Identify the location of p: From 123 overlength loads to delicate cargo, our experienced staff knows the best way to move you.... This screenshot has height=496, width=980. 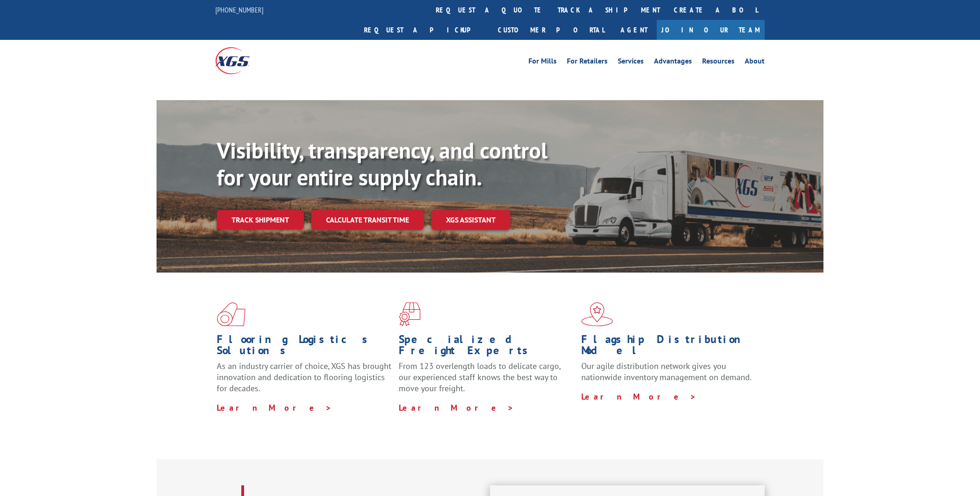
(486, 381).